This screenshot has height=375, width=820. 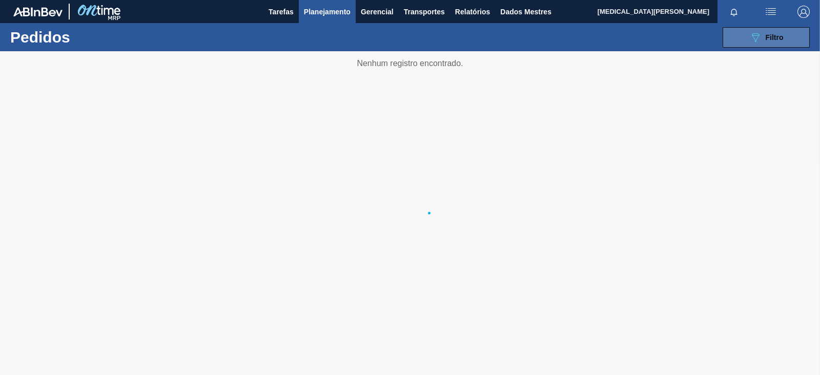 I want to click on font: Relatórios, so click(x=473, y=12).